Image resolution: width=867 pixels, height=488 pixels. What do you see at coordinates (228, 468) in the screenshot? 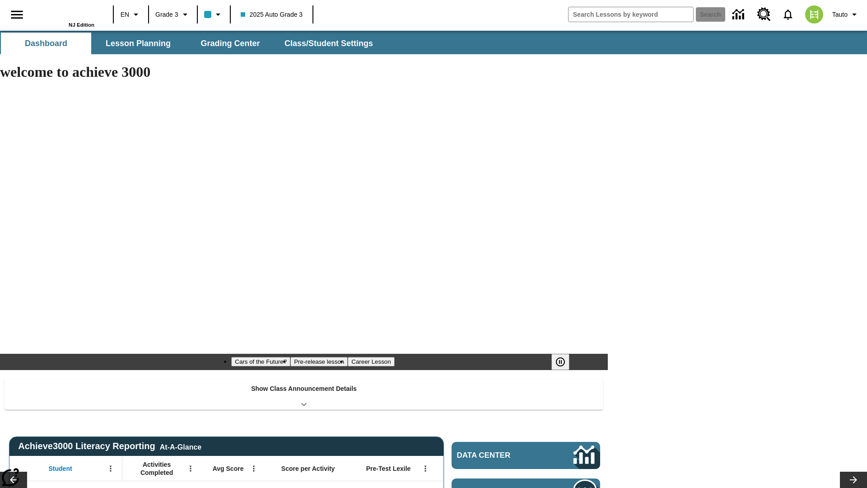
I see `span: Avg Score` at bounding box center [228, 468].